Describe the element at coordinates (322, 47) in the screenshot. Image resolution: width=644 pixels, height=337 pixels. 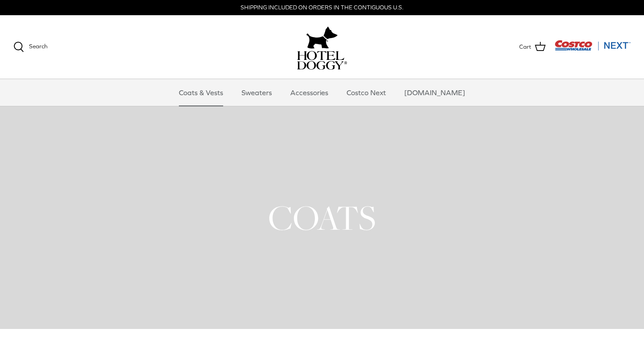
I see `a: hoteldoggy.com hoteldoggycom` at that location.